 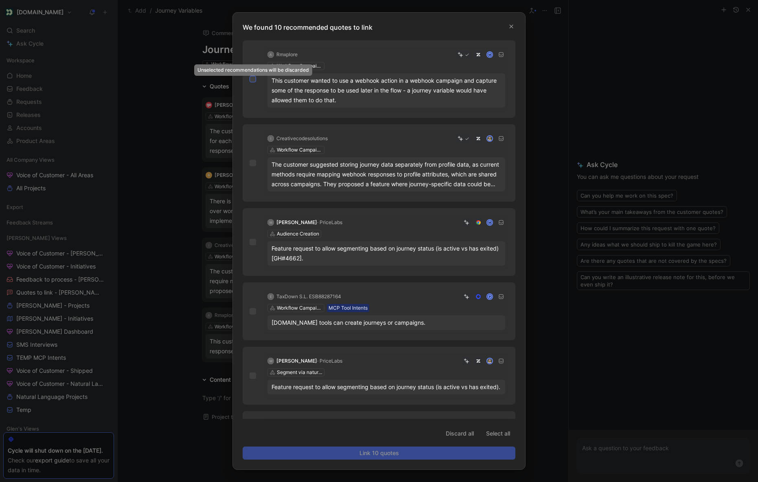 I want to click on p: We found 10 recommended quotes to link, so click(x=382, y=27).